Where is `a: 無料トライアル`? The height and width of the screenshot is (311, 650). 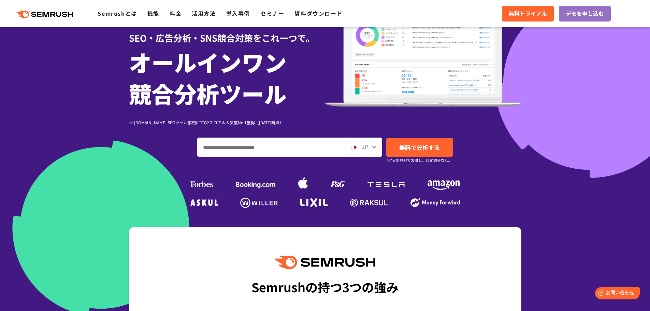
a: 無料トライアル is located at coordinates (528, 14).